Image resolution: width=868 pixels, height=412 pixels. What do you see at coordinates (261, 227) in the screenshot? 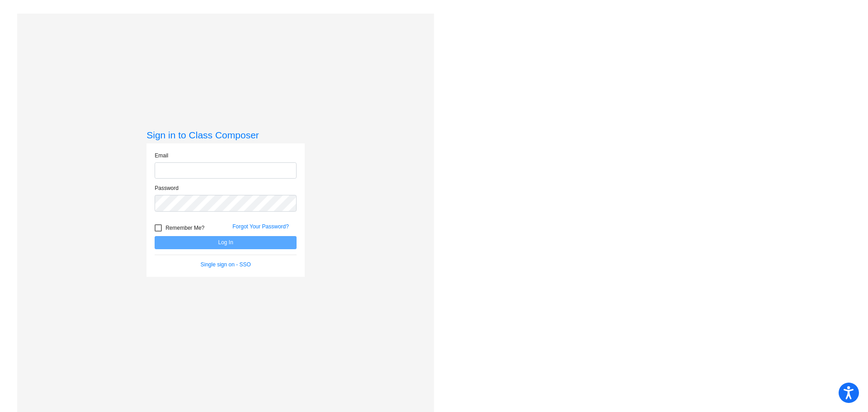
I see `a: Forgot Your Password?` at bounding box center [261, 227].